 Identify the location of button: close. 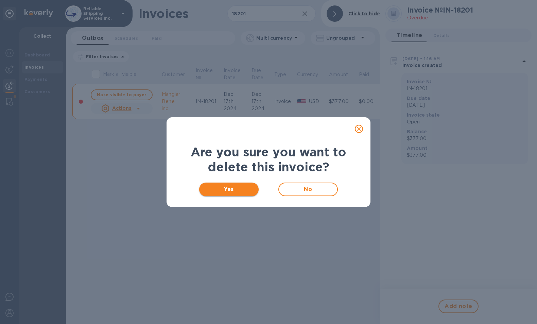
(359, 129).